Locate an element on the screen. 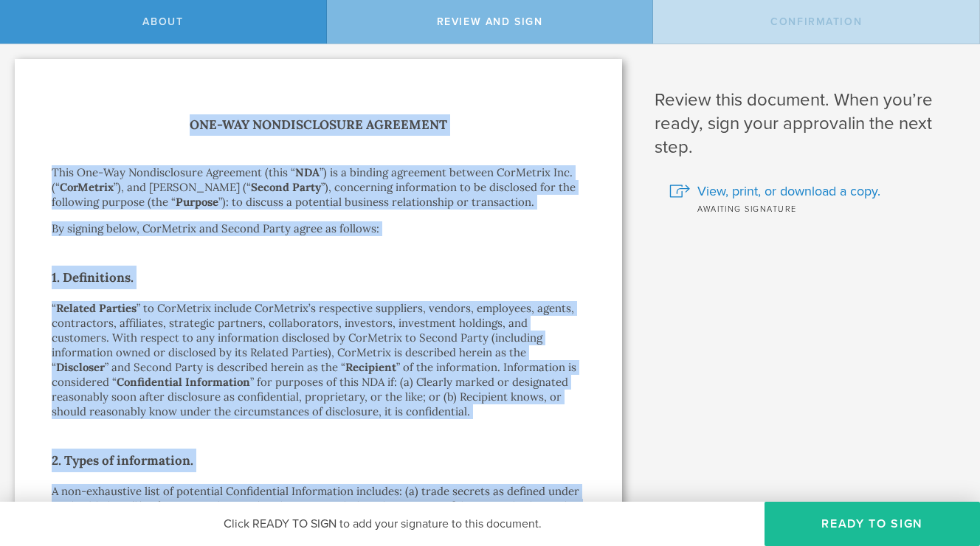 The height and width of the screenshot is (546, 980). span: About is located at coordinates (162, 22).